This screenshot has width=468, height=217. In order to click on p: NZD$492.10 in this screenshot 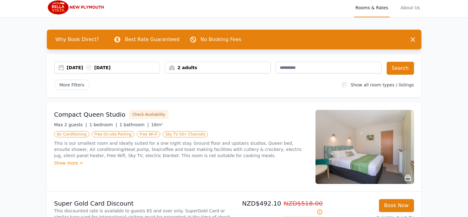, I will do `click(280, 207)`.